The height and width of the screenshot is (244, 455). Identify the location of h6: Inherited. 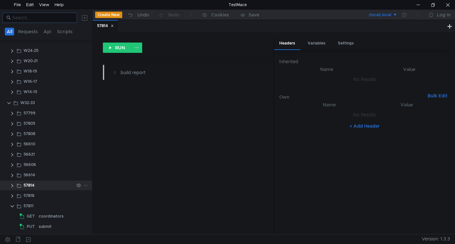
(365, 62).